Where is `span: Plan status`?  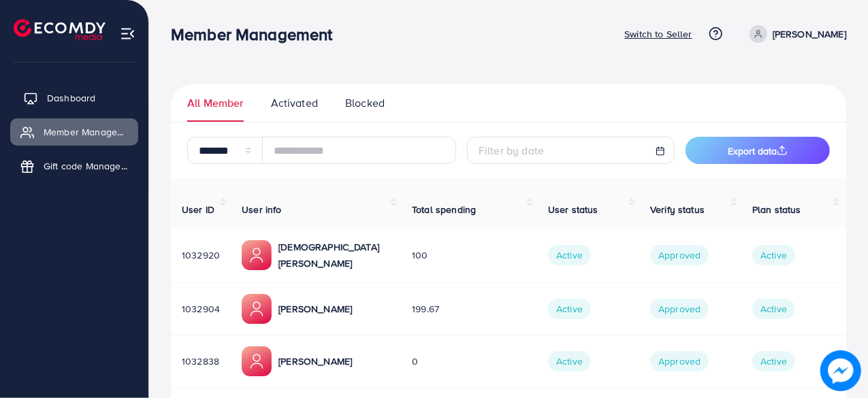 span: Plan status is located at coordinates (777, 210).